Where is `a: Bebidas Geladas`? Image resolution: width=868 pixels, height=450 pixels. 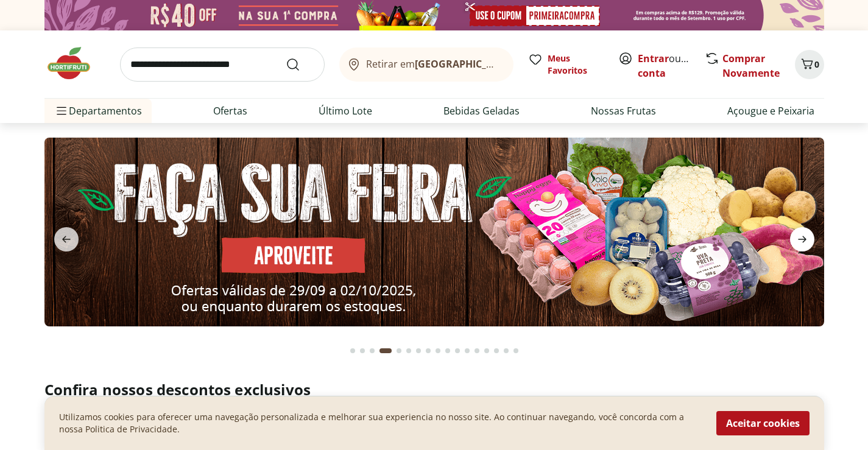
a: Bebidas Geladas is located at coordinates (481, 111).